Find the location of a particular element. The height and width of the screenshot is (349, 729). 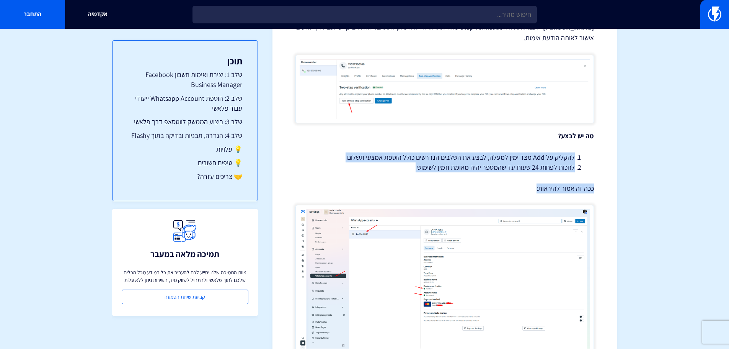

li: לחכות לפחות 24 שעות עד שהמספר יהיה מאומת וזמין לשימוש is located at coordinates (445, 167).